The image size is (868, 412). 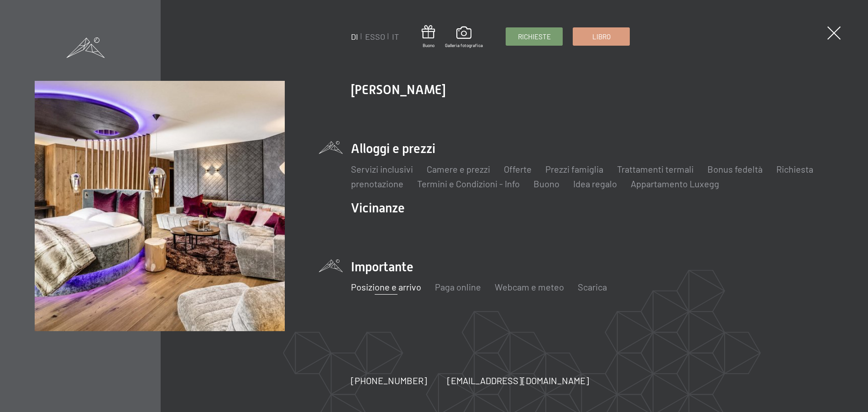 What do you see at coordinates (595, 184) in the screenshot?
I see `font: Idea regalo` at bounding box center [595, 184].